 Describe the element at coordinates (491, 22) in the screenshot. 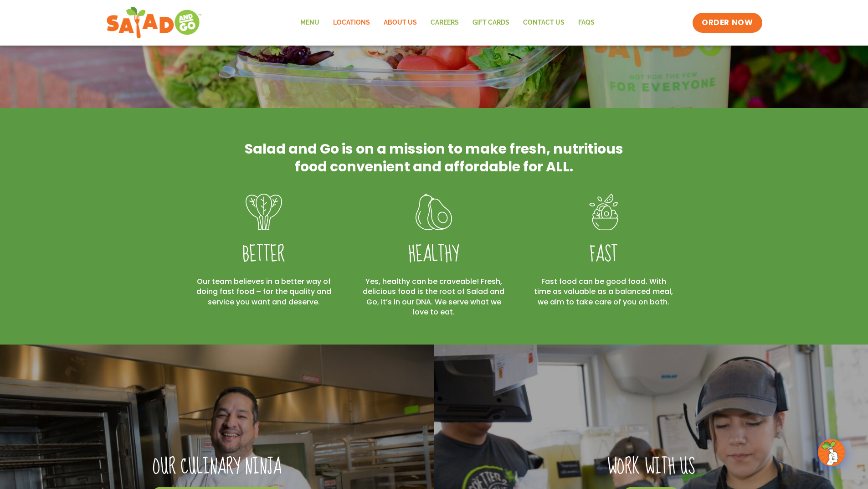

I see `a: GIFT CARDS` at that location.